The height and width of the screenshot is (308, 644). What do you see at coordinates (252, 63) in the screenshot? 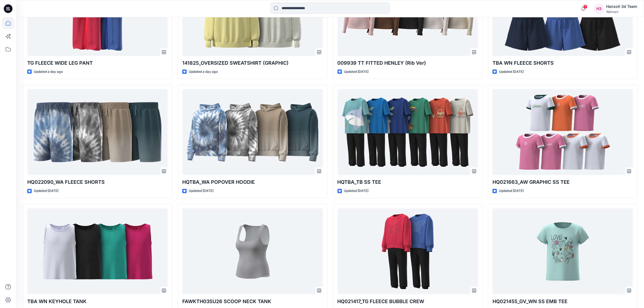
I see `p: 141825_OVERSIZED SWEATSHIRT (GRAPHIC)` at bounding box center [252, 63].